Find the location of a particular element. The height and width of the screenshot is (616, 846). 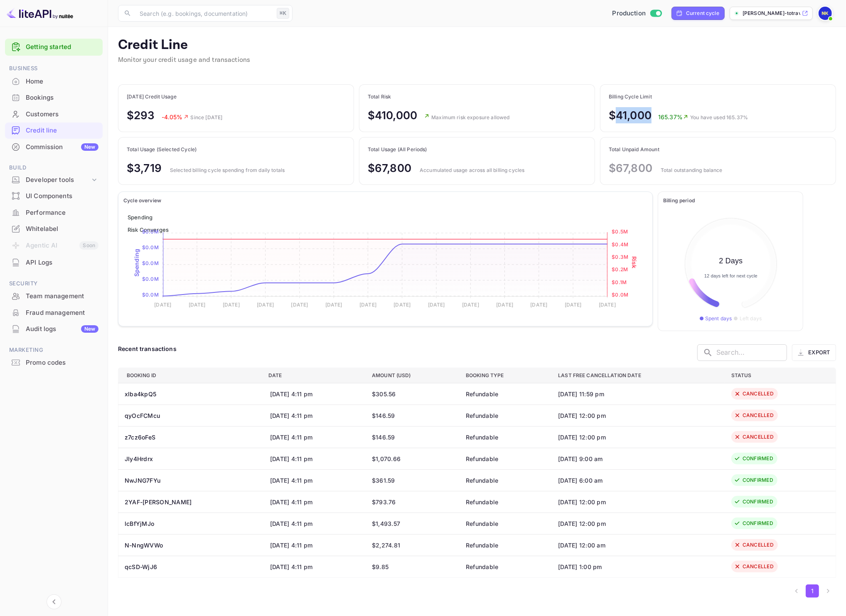

p: Total Unpaid Amount is located at coordinates (665, 150).